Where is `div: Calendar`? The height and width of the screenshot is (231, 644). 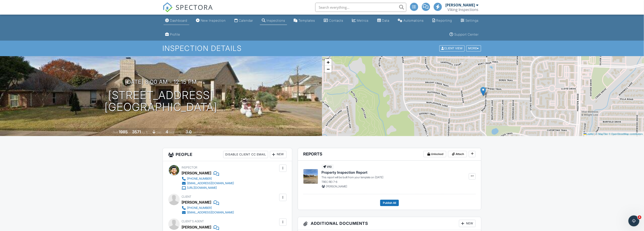
div: Calendar is located at coordinates (246, 20).